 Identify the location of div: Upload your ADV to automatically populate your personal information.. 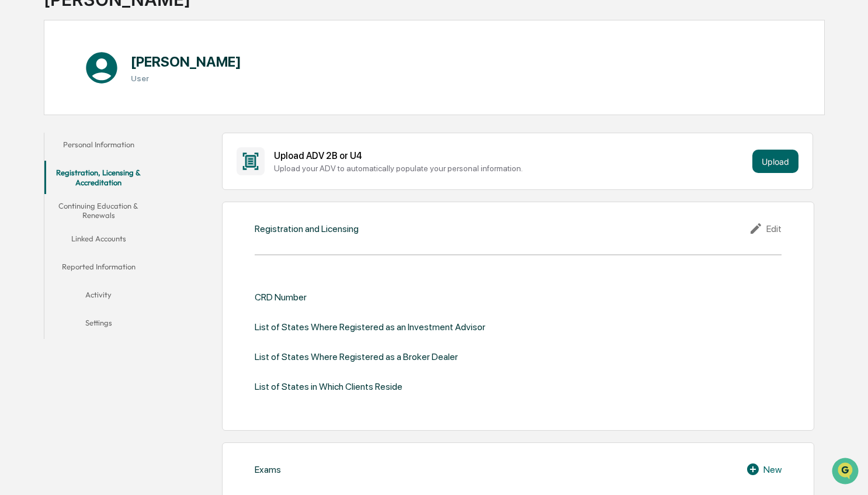
(511, 168).